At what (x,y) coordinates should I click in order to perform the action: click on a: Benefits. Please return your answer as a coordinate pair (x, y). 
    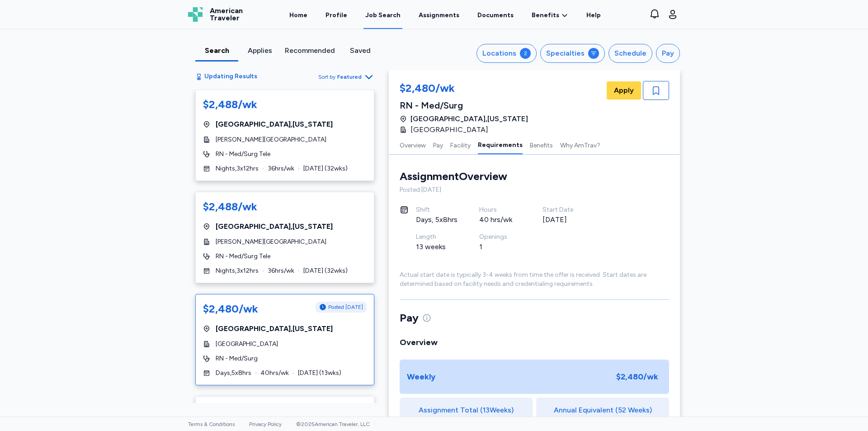
    Looking at the image, I should click on (550, 16).